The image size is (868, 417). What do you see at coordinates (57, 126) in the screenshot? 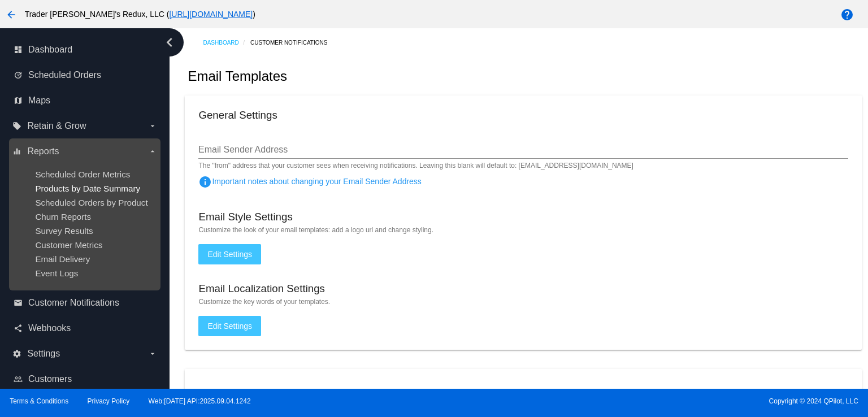
I see `span: Retain & Grow` at bounding box center [57, 126].